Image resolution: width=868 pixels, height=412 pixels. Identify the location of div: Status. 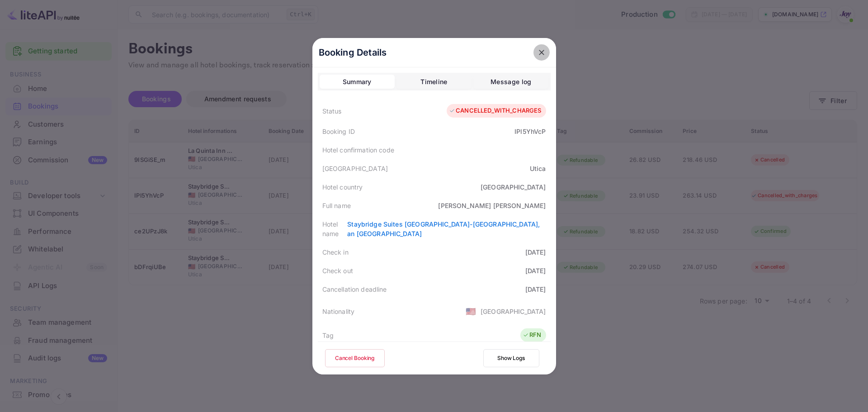
(332, 111).